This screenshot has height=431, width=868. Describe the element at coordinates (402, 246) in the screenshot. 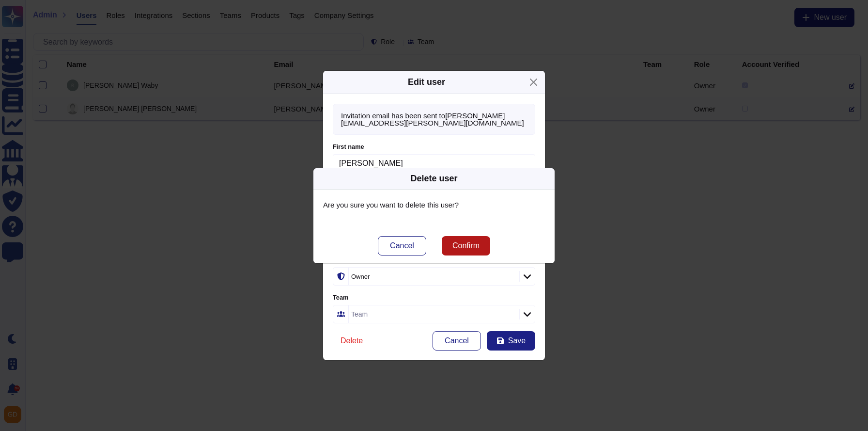

I see `button: Cancel` at that location.